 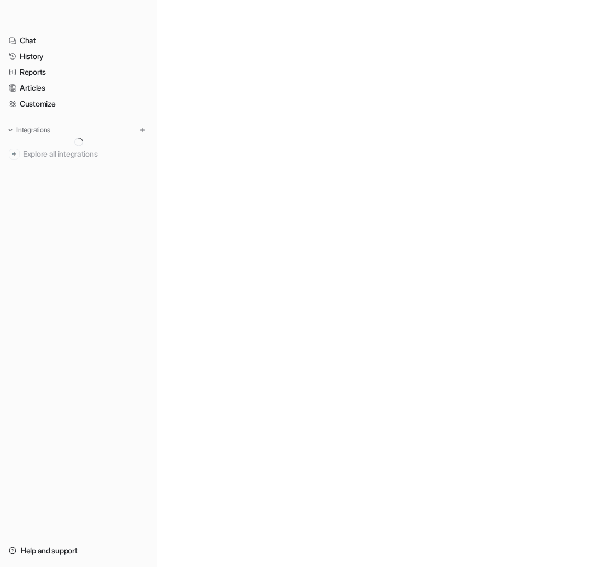 What do you see at coordinates (78, 551) in the screenshot?
I see `a: Help and support` at bounding box center [78, 551].